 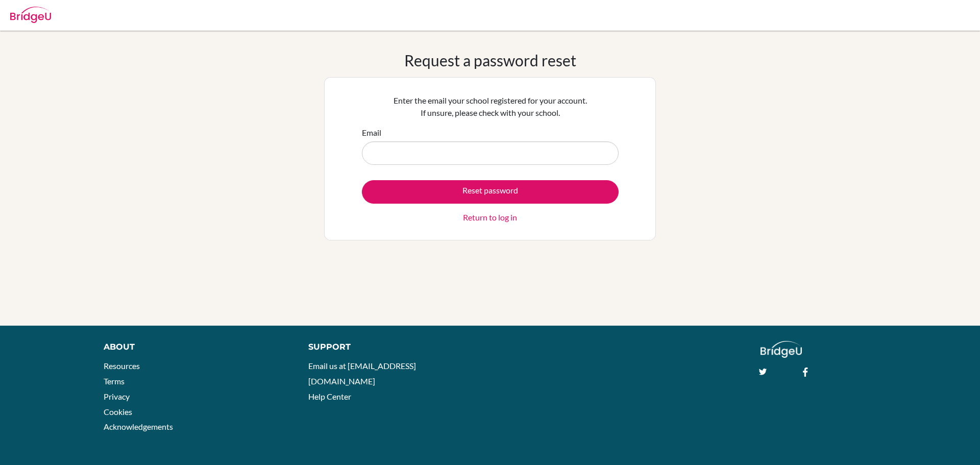 What do you see at coordinates (490, 106) in the screenshot?
I see `p: Enter the email your school registered for your account. If unsure, please check with your school.` at bounding box center [490, 106].